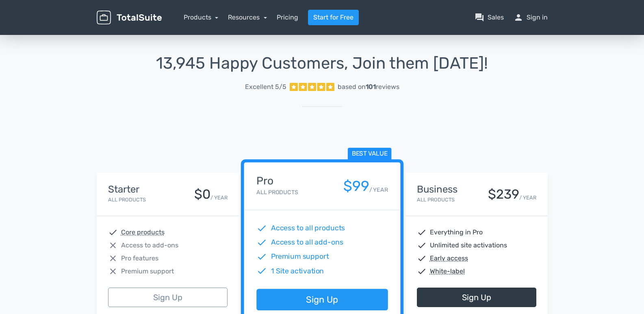 This screenshot has width=644, height=314. What do you see at coordinates (142, 232) in the screenshot?
I see `abbr: Core products` at bounding box center [142, 232].